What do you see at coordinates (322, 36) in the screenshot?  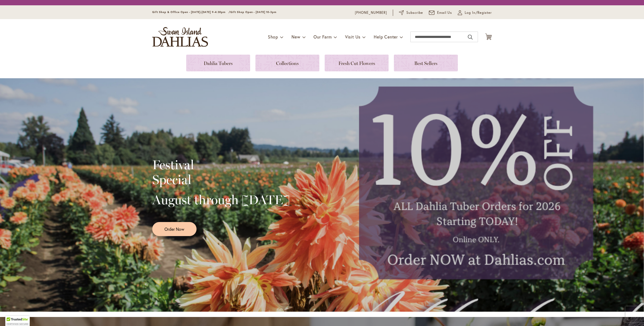 I see `span: Our Farm` at bounding box center [322, 36].